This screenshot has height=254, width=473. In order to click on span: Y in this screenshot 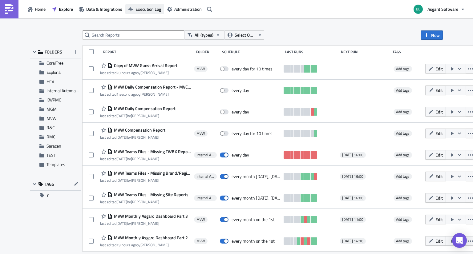, I will do `click(48, 195)`.